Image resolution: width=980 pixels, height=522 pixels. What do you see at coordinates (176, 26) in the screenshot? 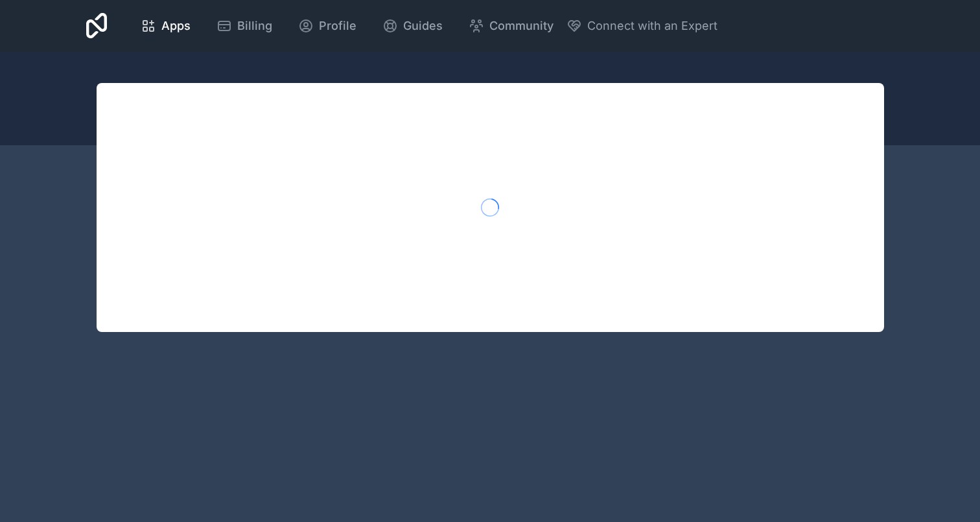
I see `span: Apps` at bounding box center [176, 26].